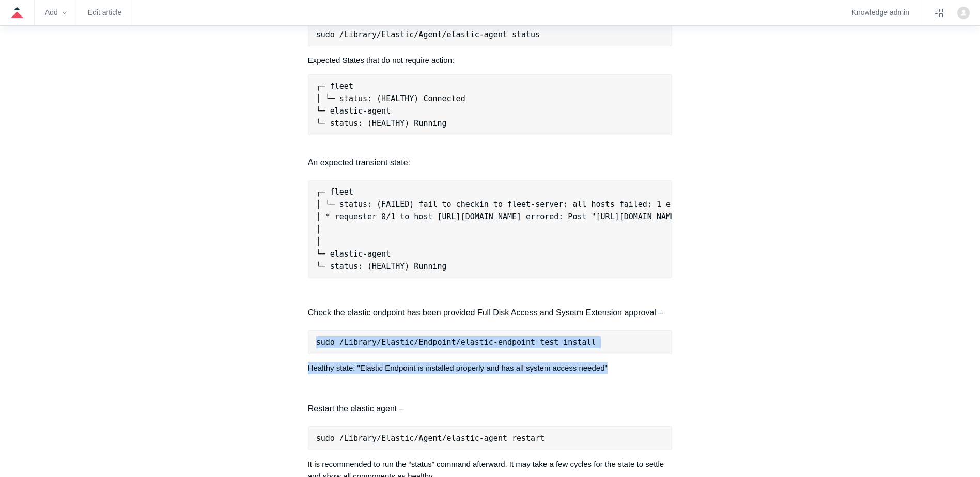  What do you see at coordinates (491, 229) in the screenshot?
I see `pre: ┌─ fleet │ └─ status: (FAILED) fail to checkin to fleet-server: all hosts failed: 1 error occurre...` at bounding box center [491, 229].